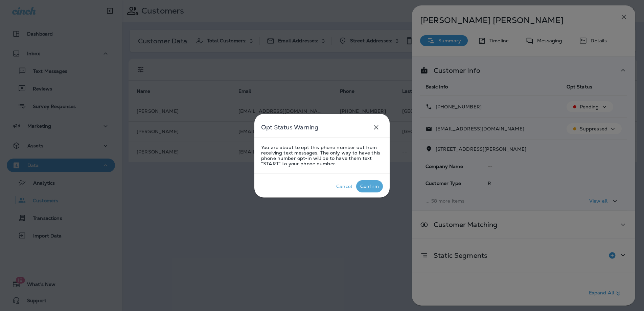 Image resolution: width=644 pixels, height=311 pixels. I want to click on h5: Opt Status Warning, so click(290, 127).